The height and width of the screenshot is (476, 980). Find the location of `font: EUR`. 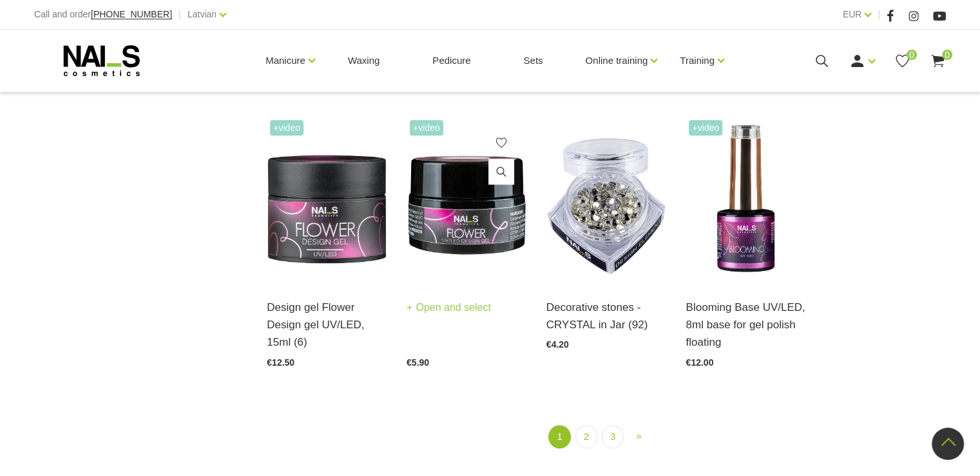

font: EUR is located at coordinates (852, 14).